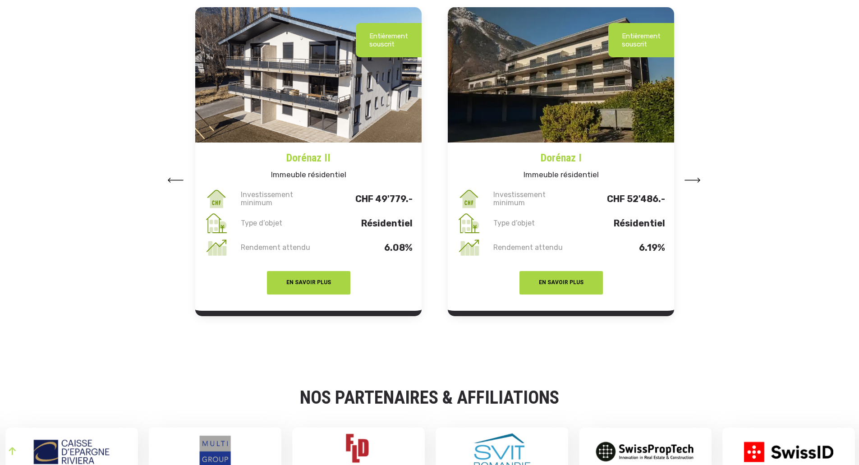  Describe the element at coordinates (778, 397) in the screenshot. I see `div: Widget de chat` at that location.